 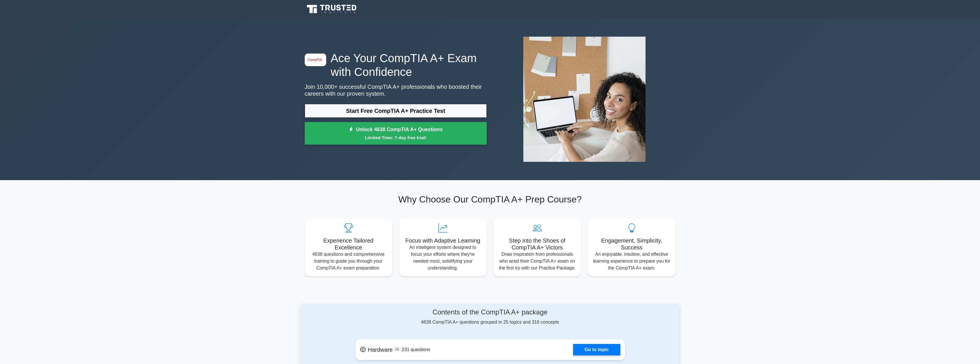 I want to click on p: Join 10,000+ successful CompTIA A+ professionals who boosted their careers with our proven system., so click(x=396, y=90).